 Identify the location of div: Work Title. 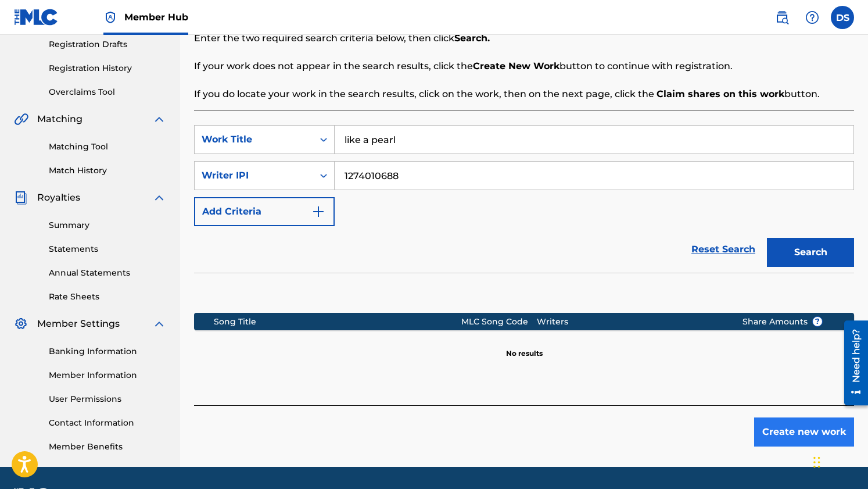
(254, 139).